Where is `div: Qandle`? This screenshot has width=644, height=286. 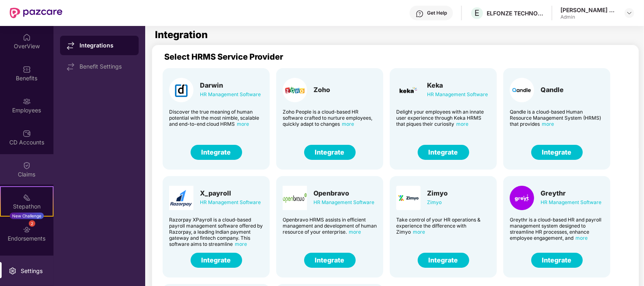 div: Qandle is located at coordinates (552, 90).